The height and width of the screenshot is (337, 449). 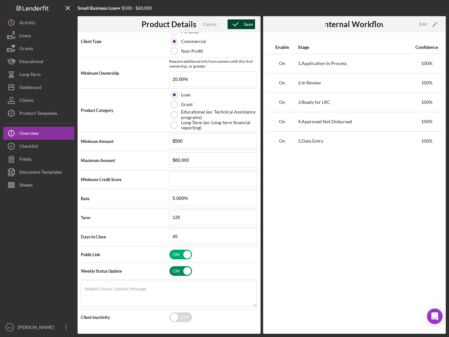 What do you see at coordinates (39, 87) in the screenshot?
I see `button: Dashboard` at bounding box center [39, 87].